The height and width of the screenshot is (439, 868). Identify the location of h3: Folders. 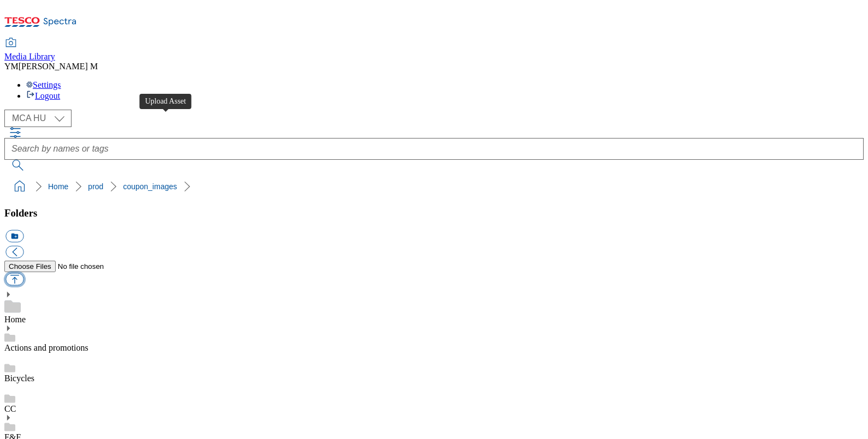
(434, 213).